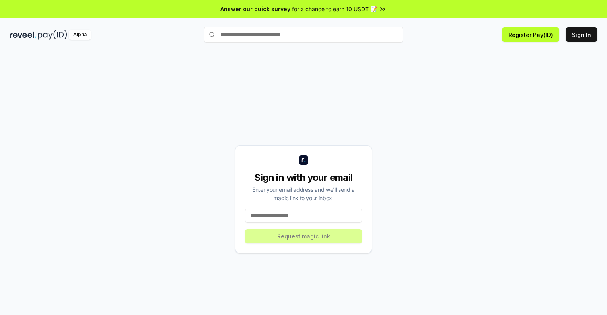 This screenshot has height=315, width=607. I want to click on img: logo_small, so click(304, 160).